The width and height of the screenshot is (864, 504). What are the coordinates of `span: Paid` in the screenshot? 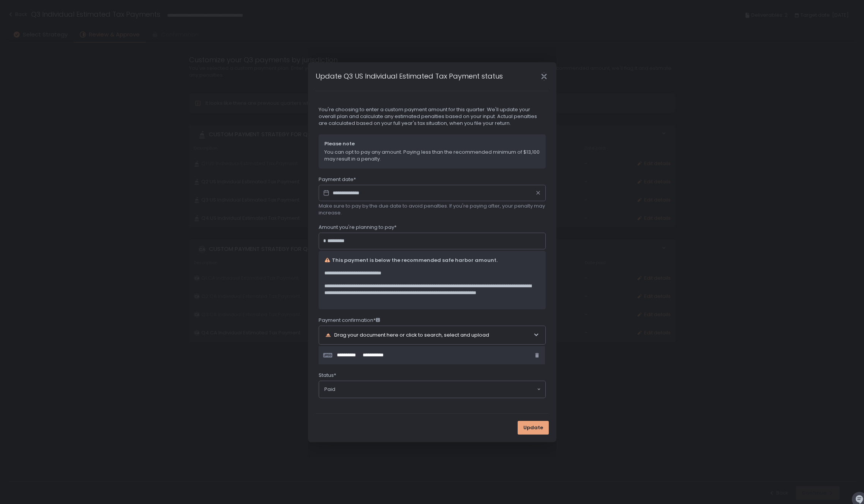 It's located at (329, 390).